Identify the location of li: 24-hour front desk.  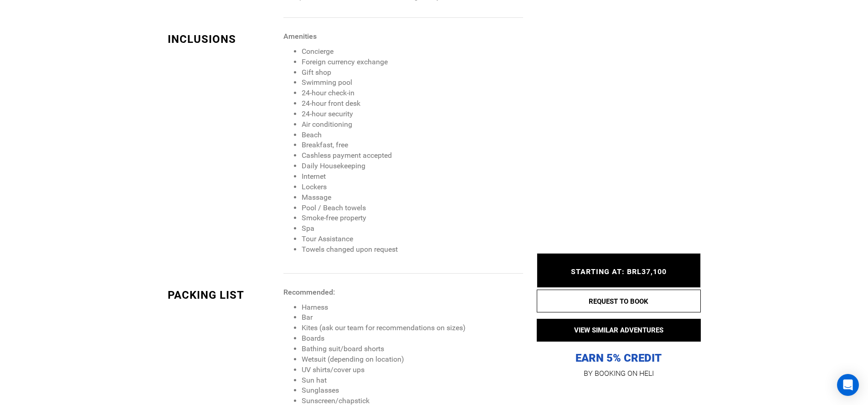
(412, 103).